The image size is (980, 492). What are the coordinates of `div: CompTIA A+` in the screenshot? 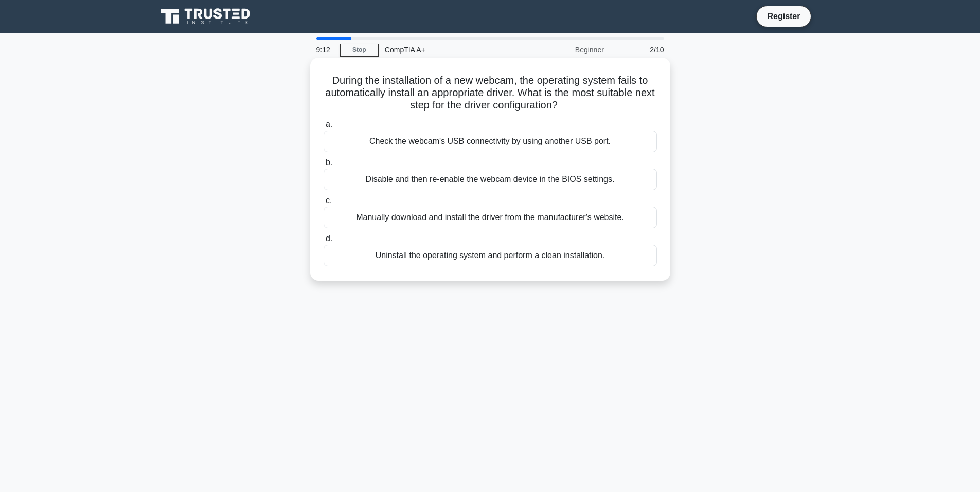 It's located at (449, 50).